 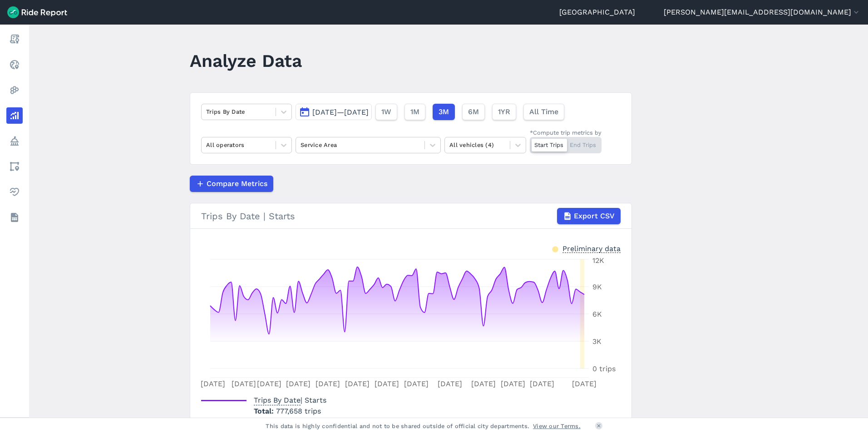 I want to click on button: All Time, so click(x=544, y=112).